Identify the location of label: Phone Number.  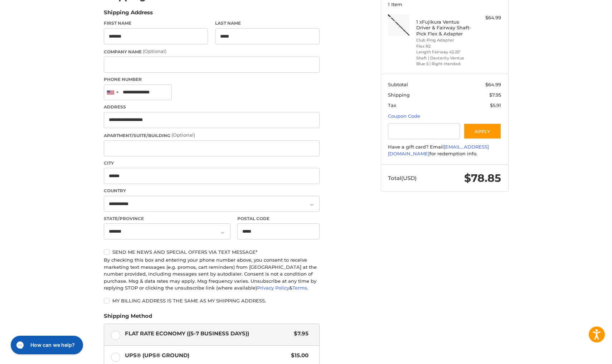
(211, 79).